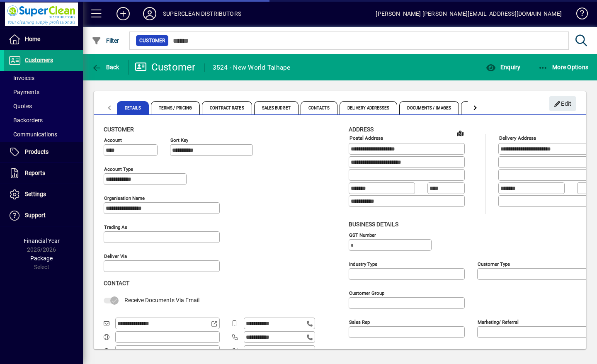  What do you see at coordinates (179, 140) in the screenshot?
I see `mat-label: Sort key` at bounding box center [179, 140].